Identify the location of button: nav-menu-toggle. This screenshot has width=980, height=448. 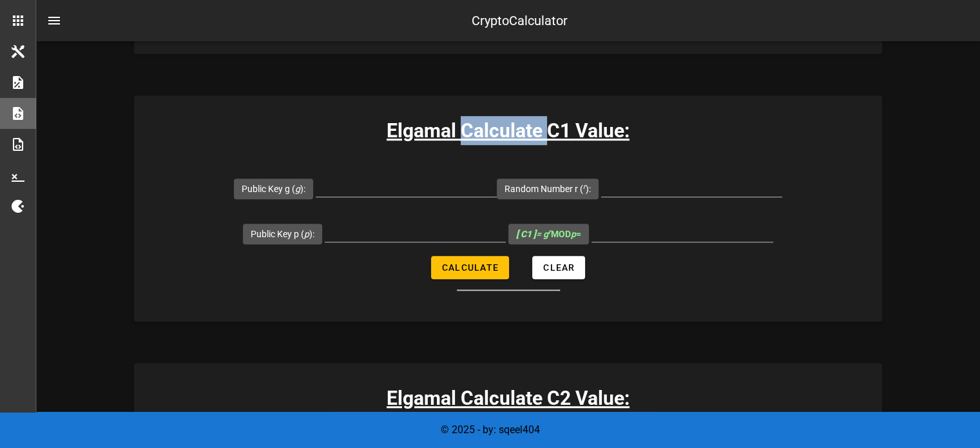
(54, 20).